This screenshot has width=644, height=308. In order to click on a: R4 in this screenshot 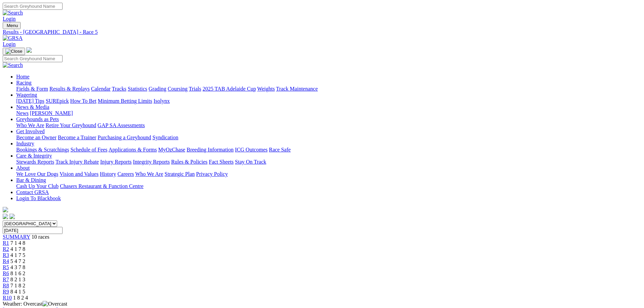, I will do `click(6, 261)`.